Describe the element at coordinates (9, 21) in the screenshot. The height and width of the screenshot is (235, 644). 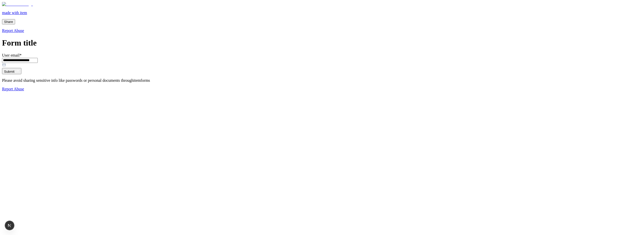
I see `button: Share` at that location.